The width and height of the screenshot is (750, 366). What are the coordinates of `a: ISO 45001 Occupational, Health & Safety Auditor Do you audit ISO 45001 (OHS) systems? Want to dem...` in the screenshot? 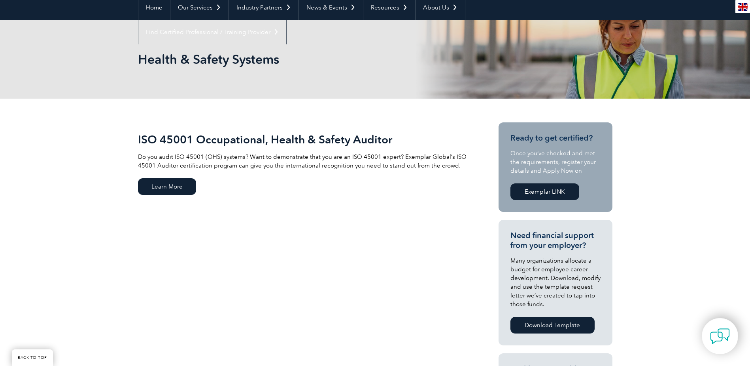 It's located at (304, 163).